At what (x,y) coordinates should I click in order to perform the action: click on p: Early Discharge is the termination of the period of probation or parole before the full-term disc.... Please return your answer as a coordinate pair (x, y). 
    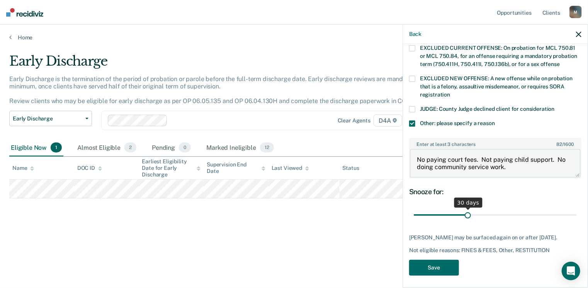
    Looking at the image, I should click on (217, 90).